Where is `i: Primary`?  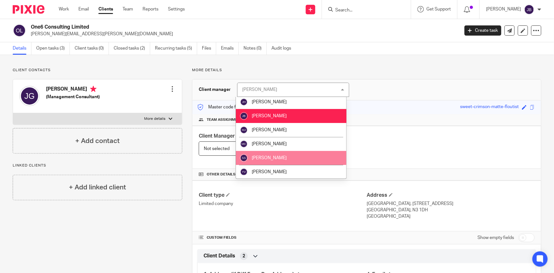
i: Primary is located at coordinates (93, 89).